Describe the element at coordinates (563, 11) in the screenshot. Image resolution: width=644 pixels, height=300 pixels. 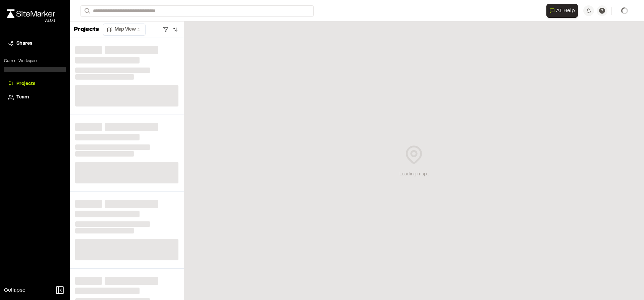
I see `button: Open AI Assistant` at that location.